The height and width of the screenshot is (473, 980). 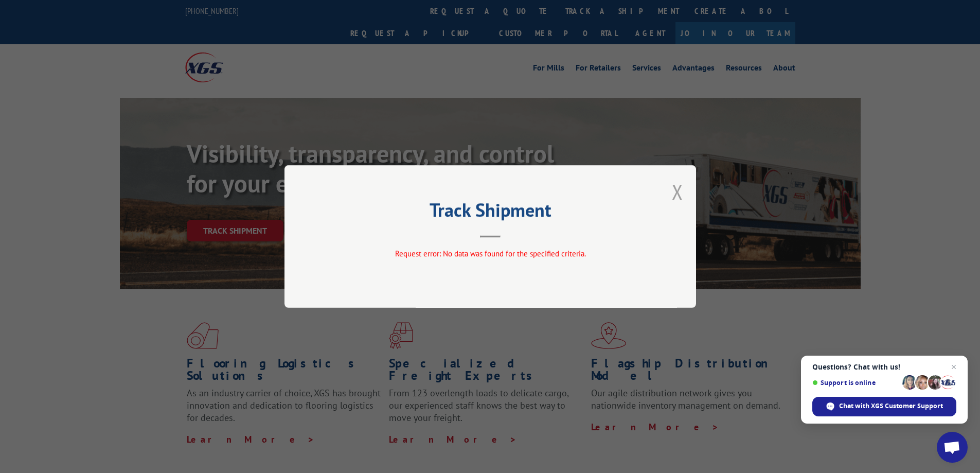 What do you see at coordinates (953, 447) in the screenshot?
I see `div: Open chat` at bounding box center [953, 447].